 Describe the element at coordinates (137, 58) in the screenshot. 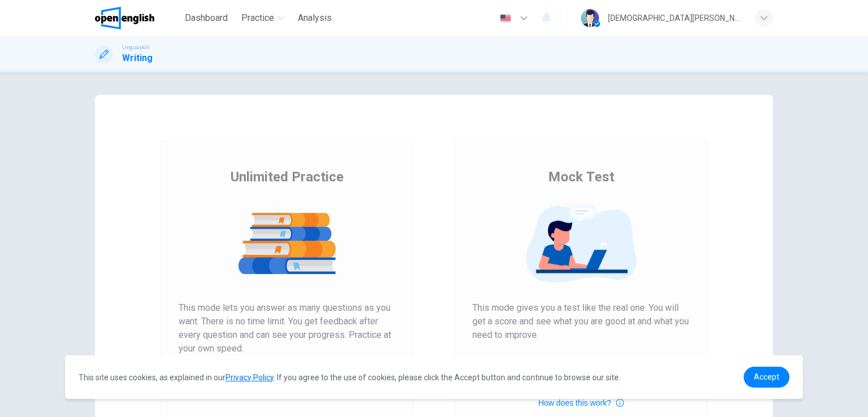

I see `h1: Writing` at that location.